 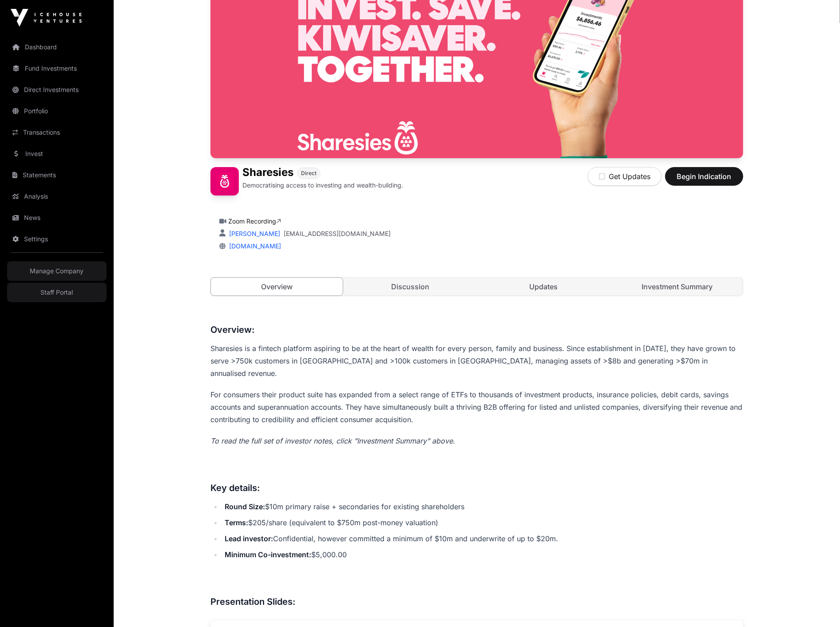 I want to click on a: News, so click(x=56, y=217).